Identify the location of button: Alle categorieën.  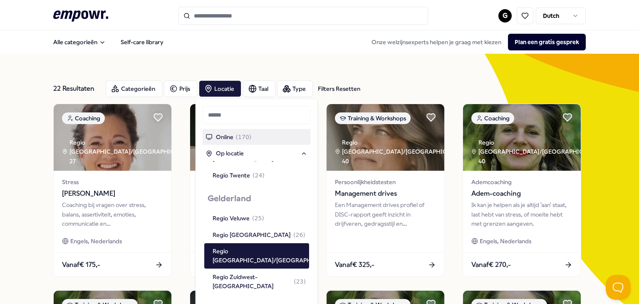
(79, 42).